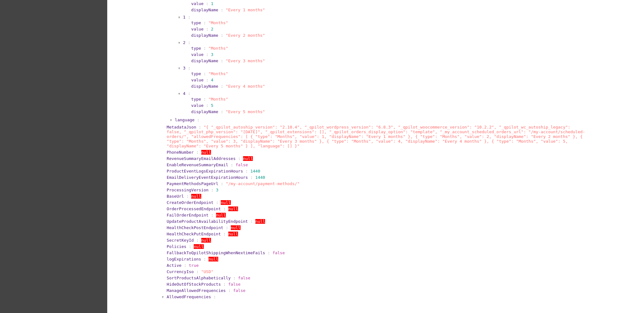  Describe the element at coordinates (190, 202) in the screenshot. I see `span: CreateOrderEndpoint` at that location.